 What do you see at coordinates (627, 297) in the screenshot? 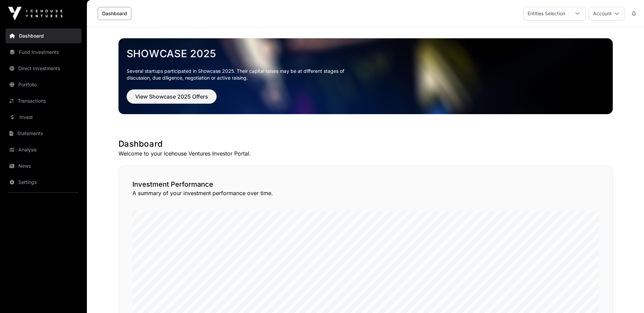
I see `div: Chat Widget` at bounding box center [627, 297].